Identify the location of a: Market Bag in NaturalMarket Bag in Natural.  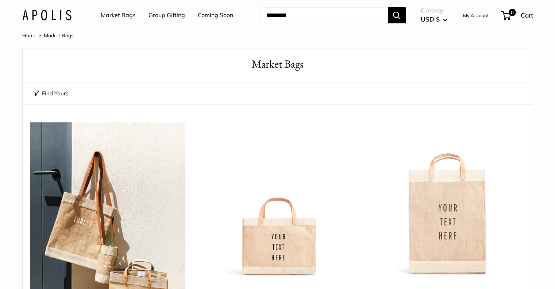
(448, 200).